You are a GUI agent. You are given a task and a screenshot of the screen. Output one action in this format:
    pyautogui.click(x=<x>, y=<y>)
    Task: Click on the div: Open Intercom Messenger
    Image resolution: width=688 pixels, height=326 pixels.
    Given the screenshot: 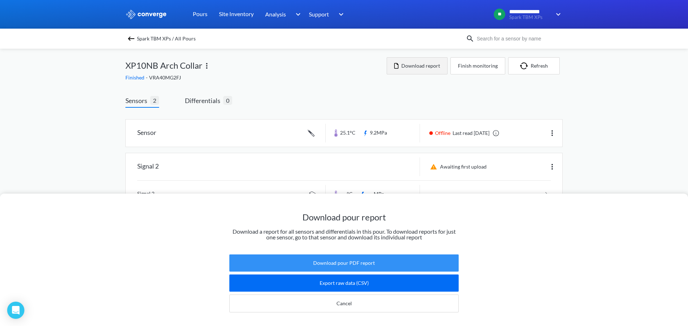 What is the action you would take?
    pyautogui.click(x=16, y=311)
    